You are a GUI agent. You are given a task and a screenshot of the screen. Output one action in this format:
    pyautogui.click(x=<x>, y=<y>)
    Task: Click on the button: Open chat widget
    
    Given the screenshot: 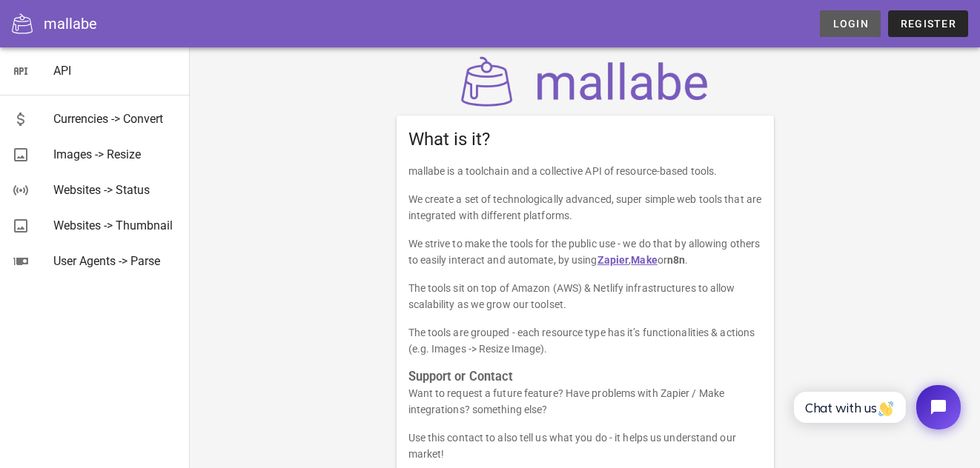 What is the action you would take?
    pyautogui.click(x=161, y=35)
    